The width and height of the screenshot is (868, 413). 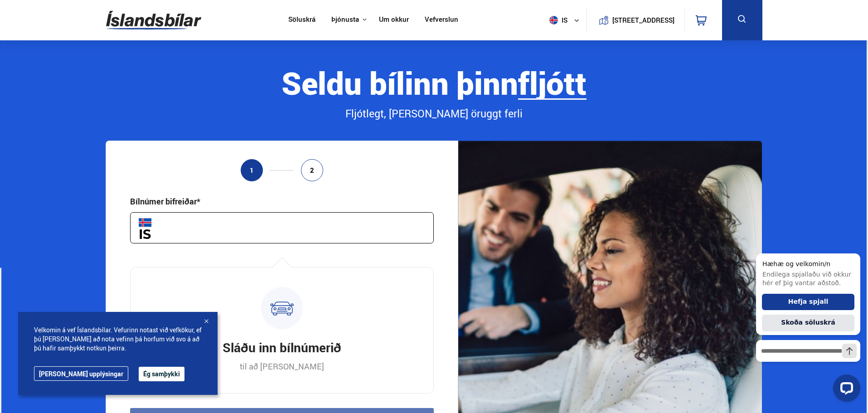 I want to click on button: Open LiveChat chat widget, so click(x=98, y=151).